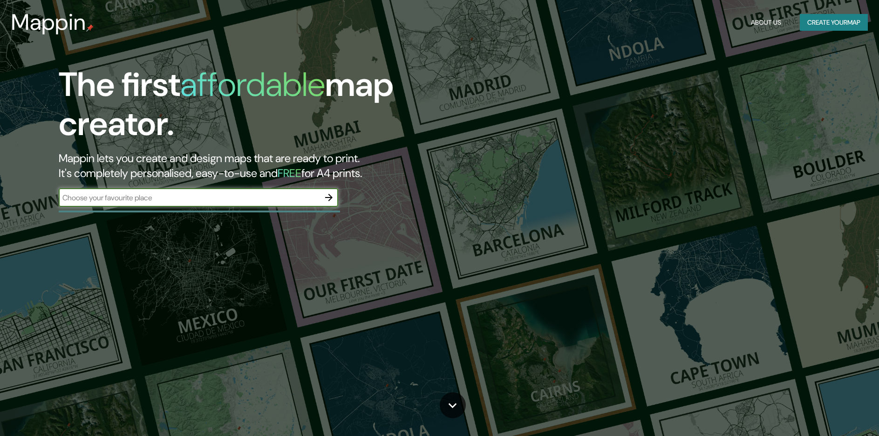 This screenshot has width=879, height=436. Describe the element at coordinates (766, 22) in the screenshot. I see `button: About Us` at that location.